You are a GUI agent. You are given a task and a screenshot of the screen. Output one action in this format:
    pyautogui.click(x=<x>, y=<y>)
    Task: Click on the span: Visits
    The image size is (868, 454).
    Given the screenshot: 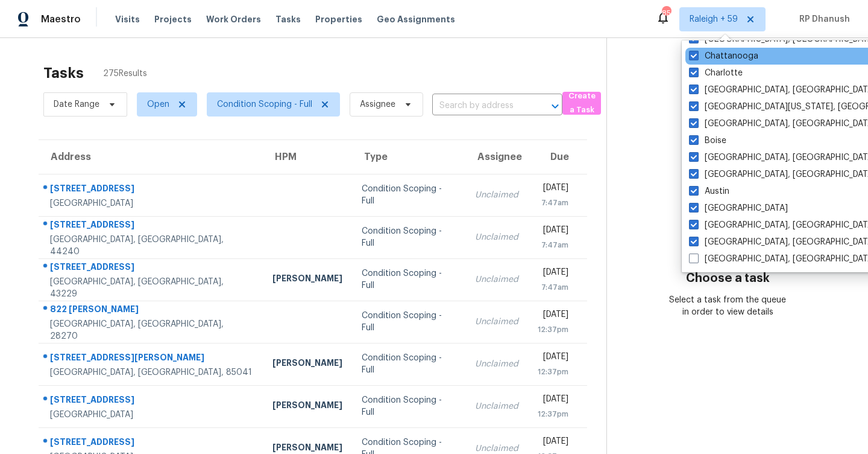 What is the action you would take?
    pyautogui.click(x=127, y=19)
    